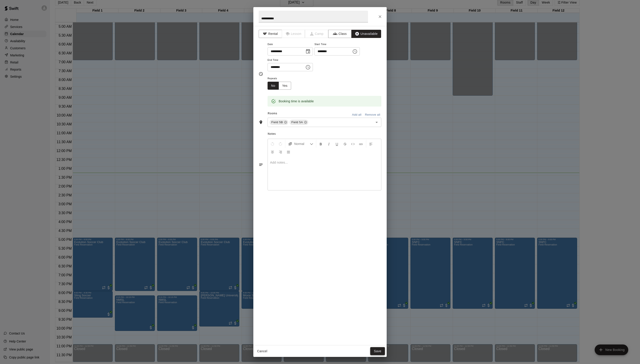 This screenshot has height=364, width=640. I want to click on div: outlined button group, so click(279, 86).